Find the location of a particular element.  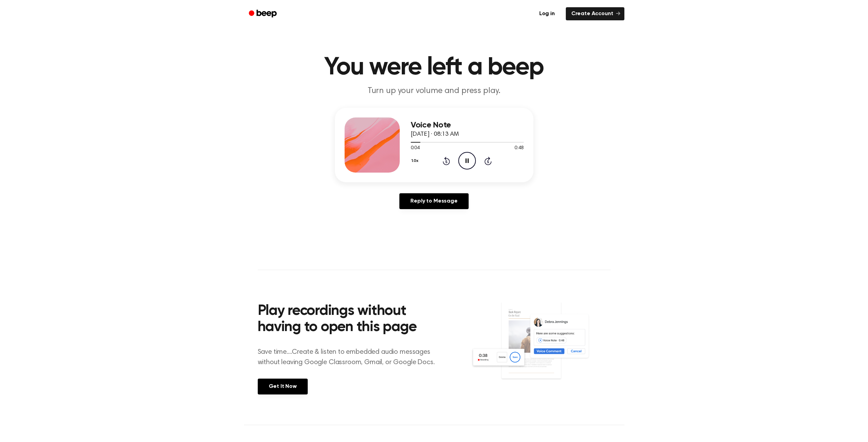

a: Log in is located at coordinates (547, 14).